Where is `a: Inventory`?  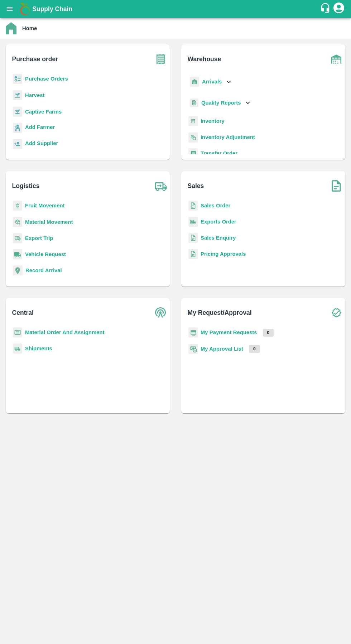 a: Inventory is located at coordinates (213, 121).